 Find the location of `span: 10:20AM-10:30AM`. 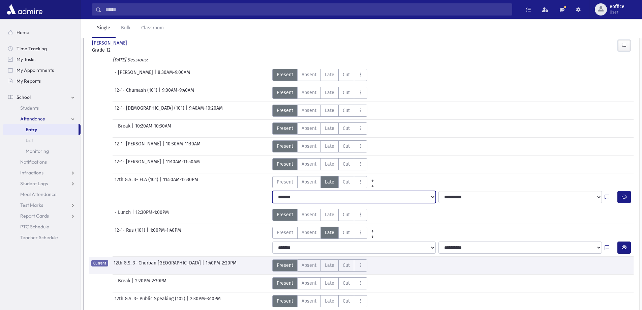

span: 10:20AM-10:30AM is located at coordinates (153, 128).